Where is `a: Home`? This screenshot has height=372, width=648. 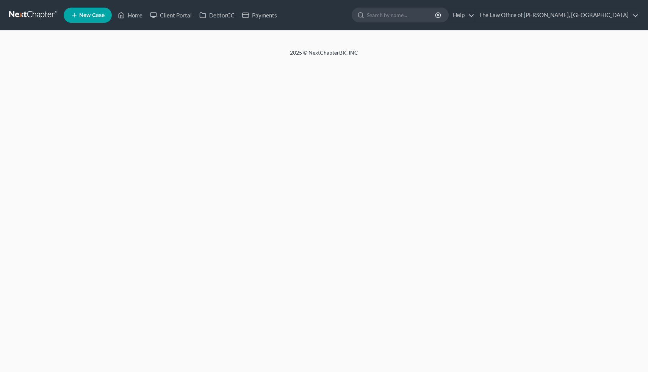 a: Home is located at coordinates (130, 15).